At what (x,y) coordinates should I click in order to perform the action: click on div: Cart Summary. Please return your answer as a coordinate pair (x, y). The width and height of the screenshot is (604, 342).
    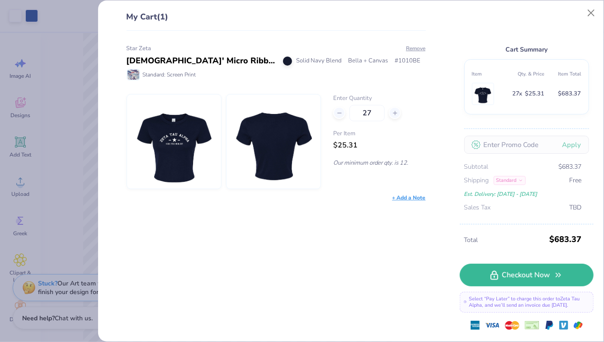
    Looking at the image, I should click on (526, 49).